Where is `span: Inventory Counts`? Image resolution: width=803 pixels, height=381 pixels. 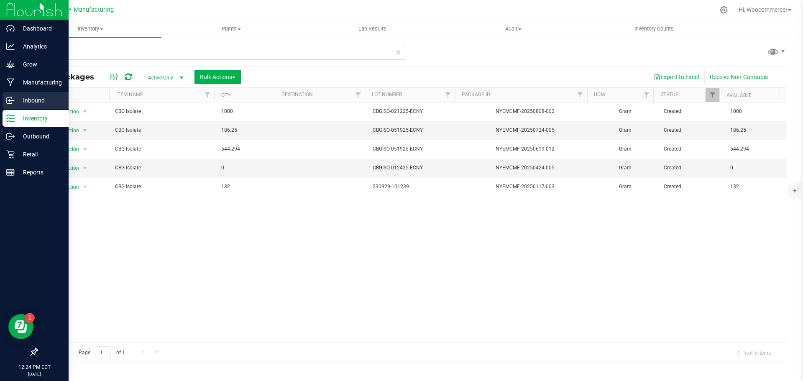
span: Inventory Counts is located at coordinates (654, 29).